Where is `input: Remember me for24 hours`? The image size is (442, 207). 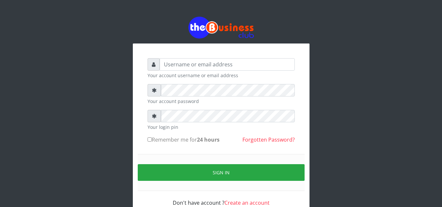 input: Remember me for24 hours is located at coordinates (149, 139).